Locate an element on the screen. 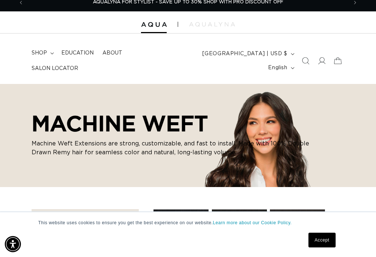 The height and width of the screenshot is (257, 376). h2: MACHINE WEFT is located at coordinates (171, 123).